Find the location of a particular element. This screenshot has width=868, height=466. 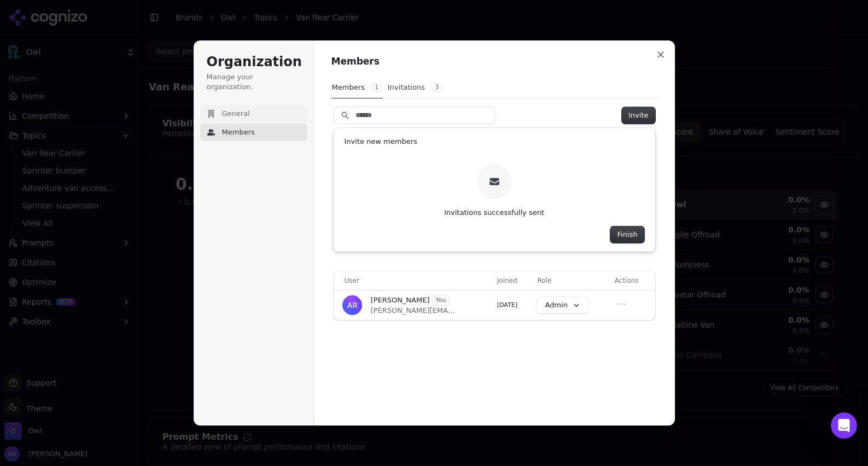

button: Emoji picker is located at coordinates (21, 363).